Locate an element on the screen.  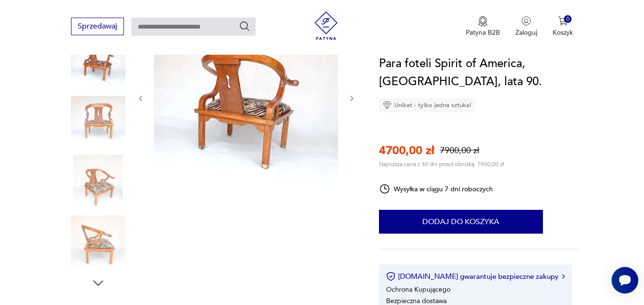
button: Sprzedawaj is located at coordinates (97, 26).